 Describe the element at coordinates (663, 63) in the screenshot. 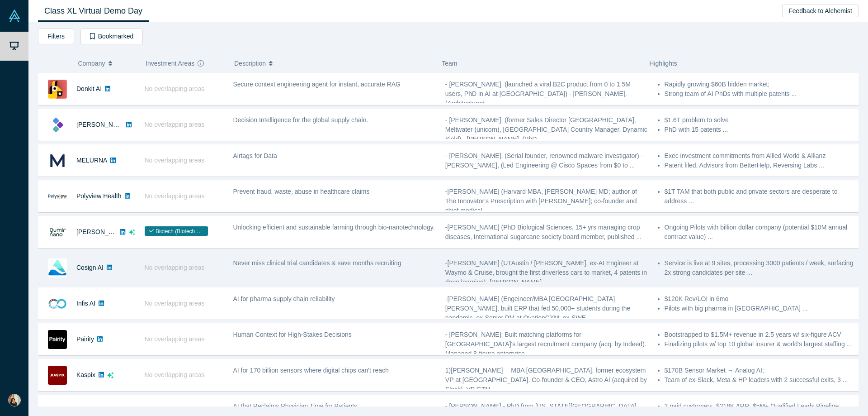

I see `span: Highlights` at that location.